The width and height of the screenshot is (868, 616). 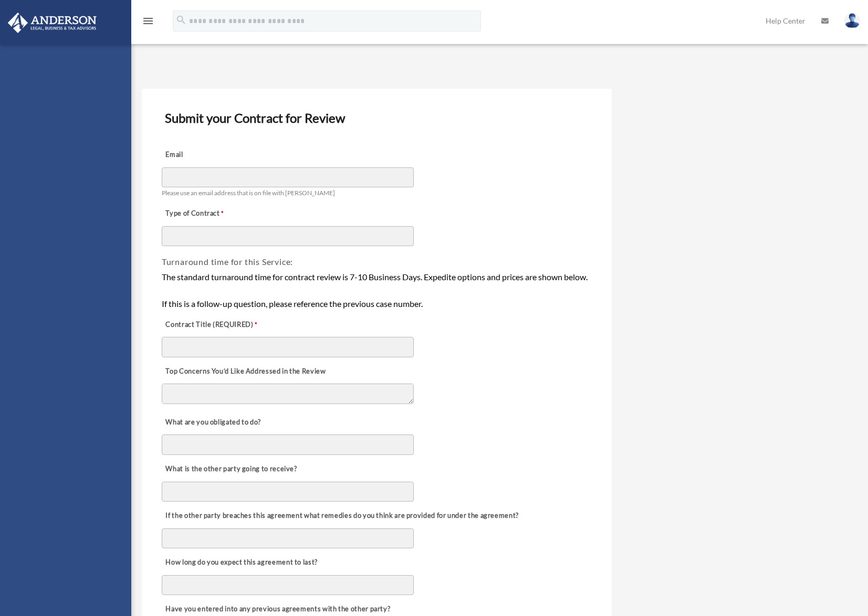 I want to click on label: Top Concerns You’d Like Addressed in the Review, so click(x=245, y=371).